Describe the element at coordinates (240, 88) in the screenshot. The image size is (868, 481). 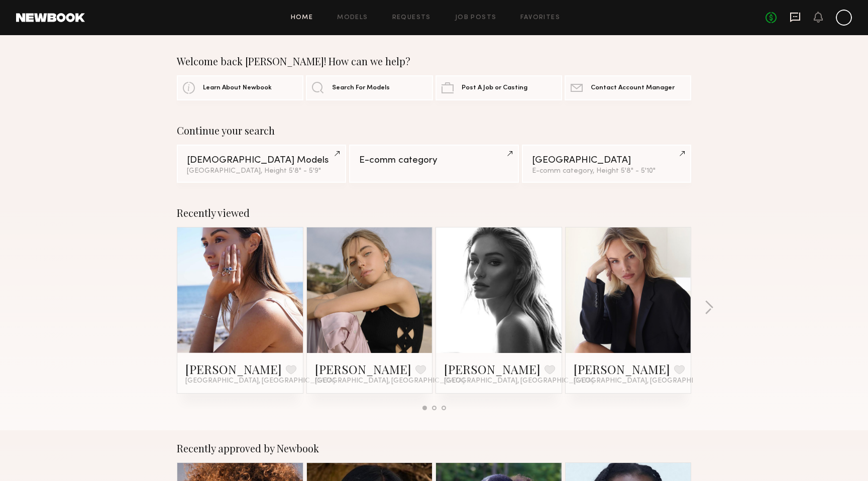
I see `a: Learn About Newbook` at that location.